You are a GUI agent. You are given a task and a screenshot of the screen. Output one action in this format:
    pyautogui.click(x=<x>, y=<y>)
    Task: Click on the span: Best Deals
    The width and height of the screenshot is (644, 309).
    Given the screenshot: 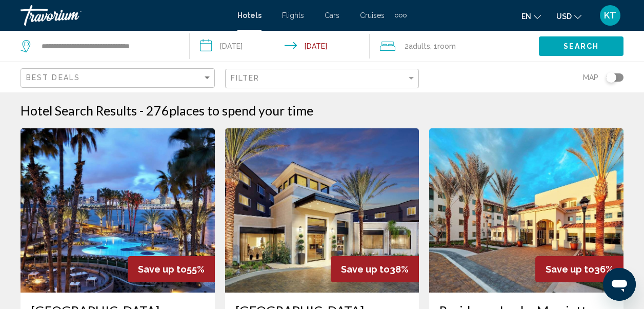 What is the action you would take?
    pyautogui.click(x=53, y=78)
    